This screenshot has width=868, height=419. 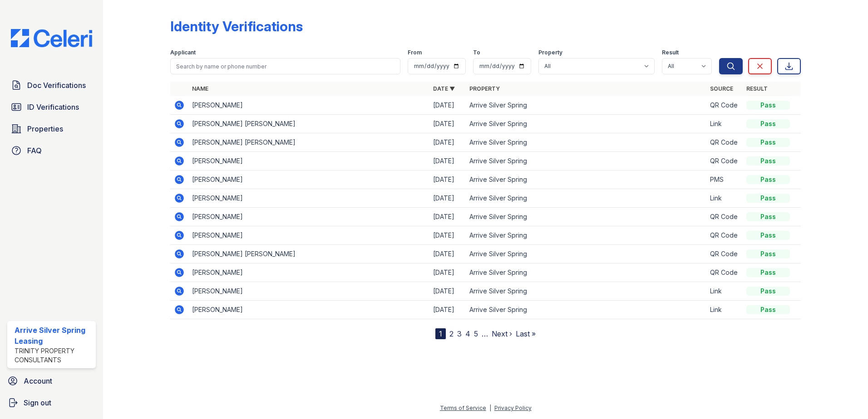 I want to click on span: Doc Verifications, so click(x=57, y=86).